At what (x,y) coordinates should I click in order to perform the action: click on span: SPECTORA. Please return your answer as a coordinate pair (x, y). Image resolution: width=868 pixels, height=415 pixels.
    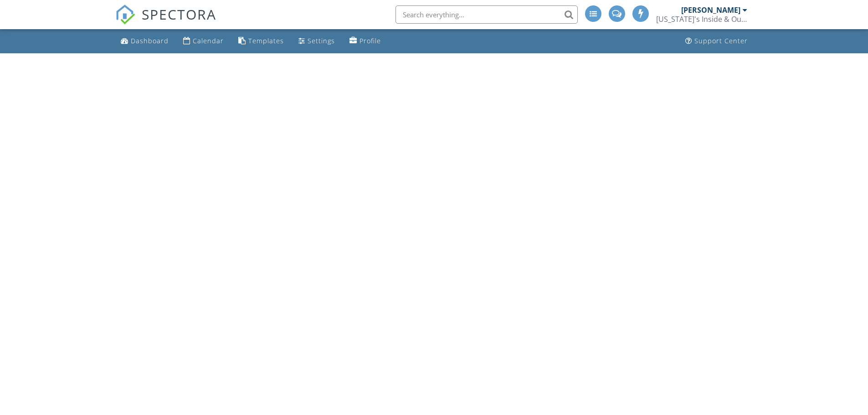
    Looking at the image, I should click on (179, 14).